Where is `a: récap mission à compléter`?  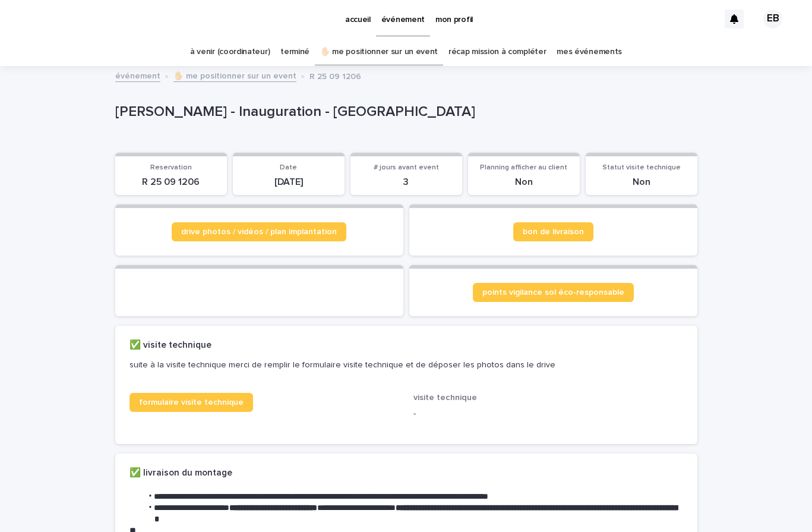 a: récap mission à compléter is located at coordinates (497, 52).